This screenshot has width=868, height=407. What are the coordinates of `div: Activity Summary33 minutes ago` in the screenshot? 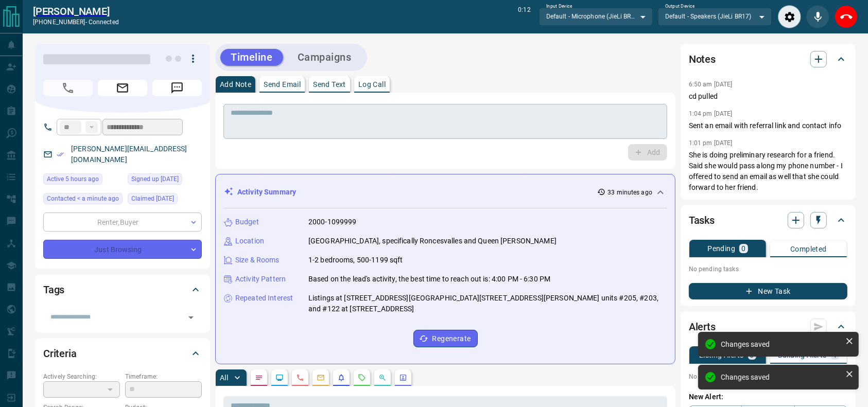 It's located at (445, 192).